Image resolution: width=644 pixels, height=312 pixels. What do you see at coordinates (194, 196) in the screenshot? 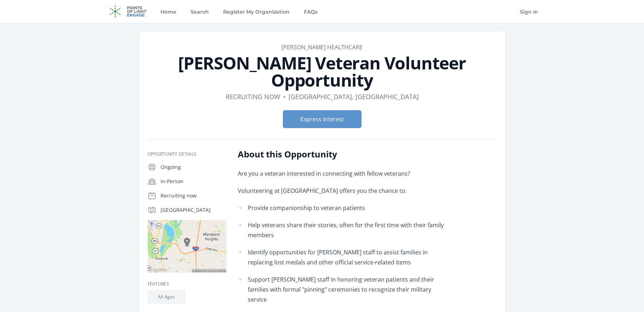
I see `p: Recruiting now` at bounding box center [194, 196].